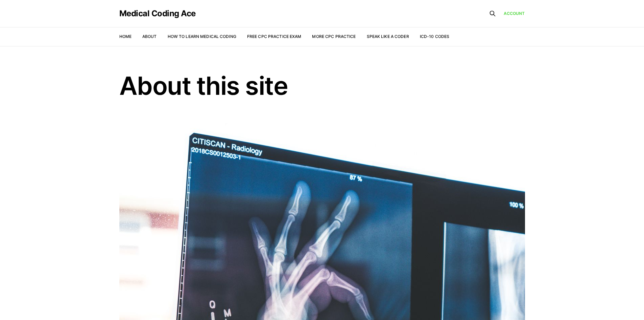 The width and height of the screenshot is (644, 320). I want to click on a: Home, so click(126, 36).